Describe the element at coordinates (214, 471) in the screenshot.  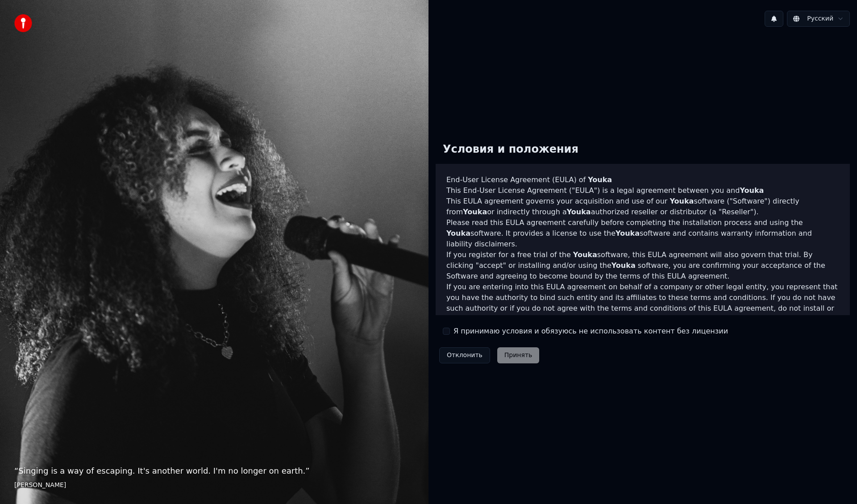
I see `p: “ Singing is a way of escaping. It's another world. I'm no longer on earth. ”` at that location.